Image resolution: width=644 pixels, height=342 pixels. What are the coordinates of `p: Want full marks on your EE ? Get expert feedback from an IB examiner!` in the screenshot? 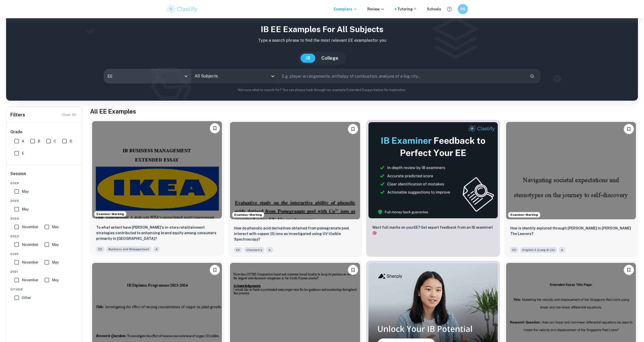 It's located at (433, 230).